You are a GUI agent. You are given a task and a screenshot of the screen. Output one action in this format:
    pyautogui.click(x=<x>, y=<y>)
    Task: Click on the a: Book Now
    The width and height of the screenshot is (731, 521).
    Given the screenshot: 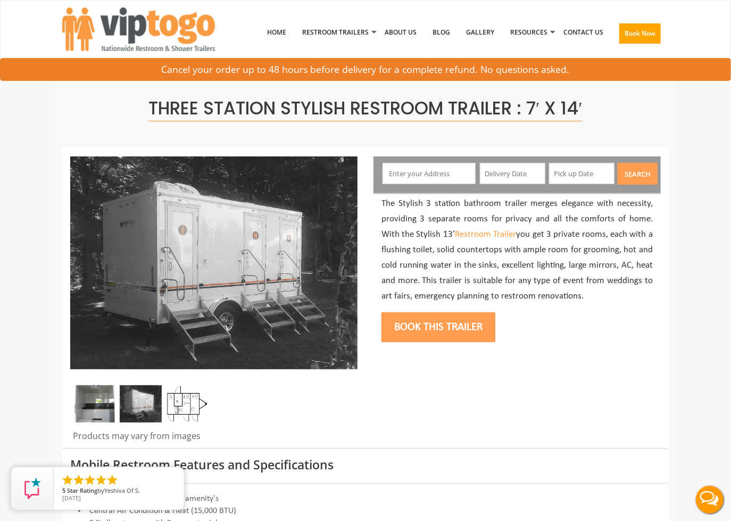 What is the action you would take?
    pyautogui.click(x=640, y=36)
    